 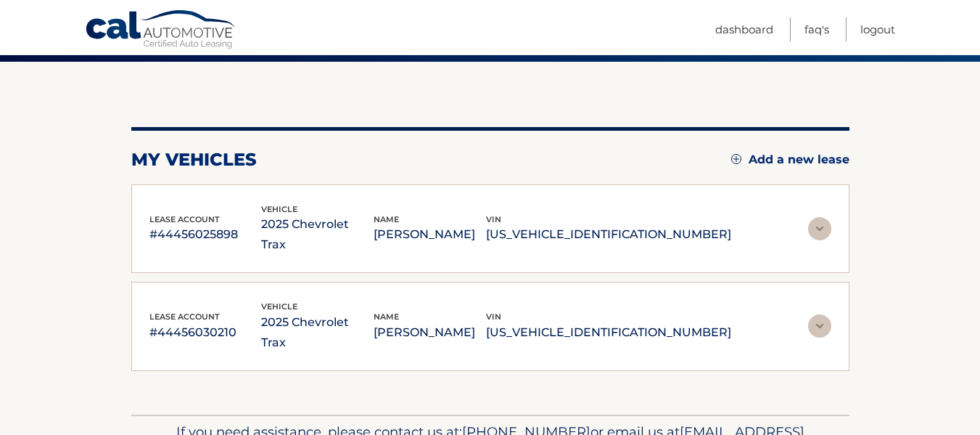 I want to click on img: add.svg, so click(x=736, y=159).